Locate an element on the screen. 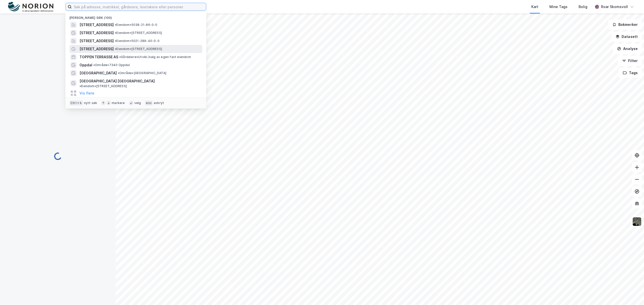  div: Roar Skomsvoll is located at coordinates (614, 7).